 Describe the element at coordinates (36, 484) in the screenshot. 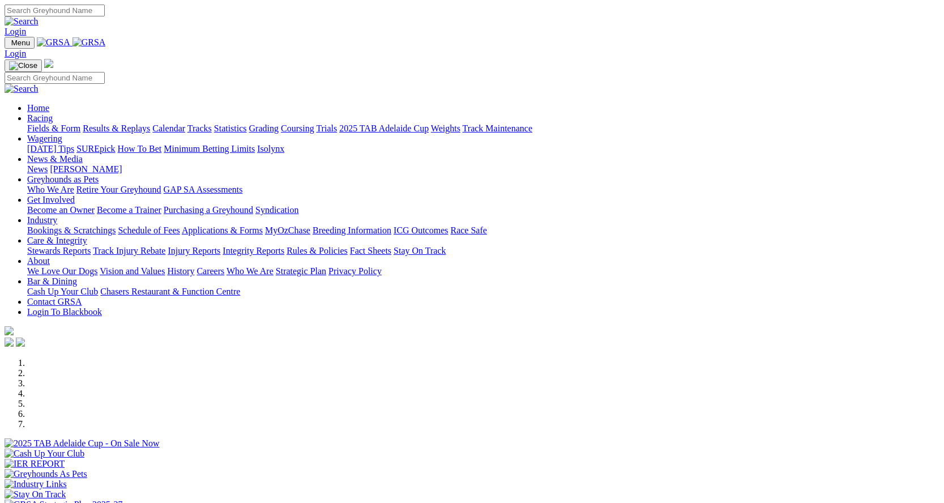

I see `img: Industry Links` at that location.